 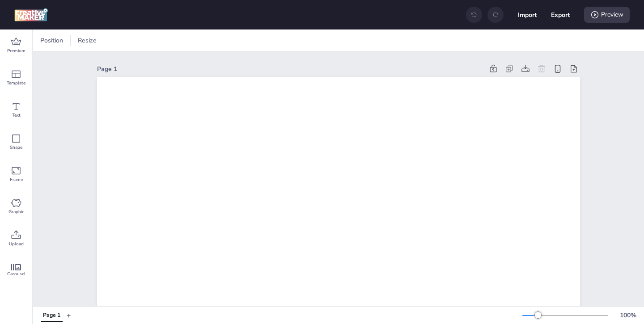 What do you see at coordinates (607, 15) in the screenshot?
I see `div: Preview` at bounding box center [607, 15].